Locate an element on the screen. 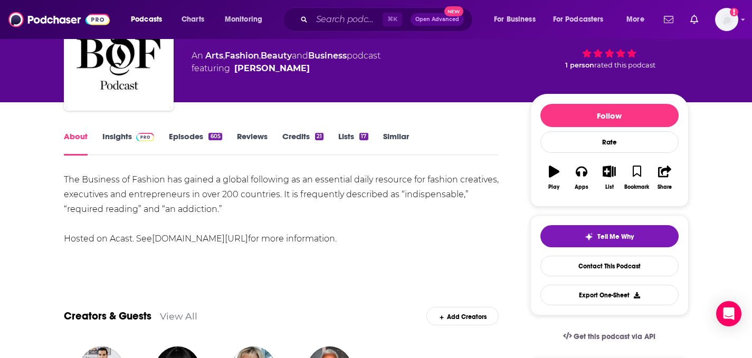 This screenshot has height=358, width=752. a: View All is located at coordinates (178, 316).